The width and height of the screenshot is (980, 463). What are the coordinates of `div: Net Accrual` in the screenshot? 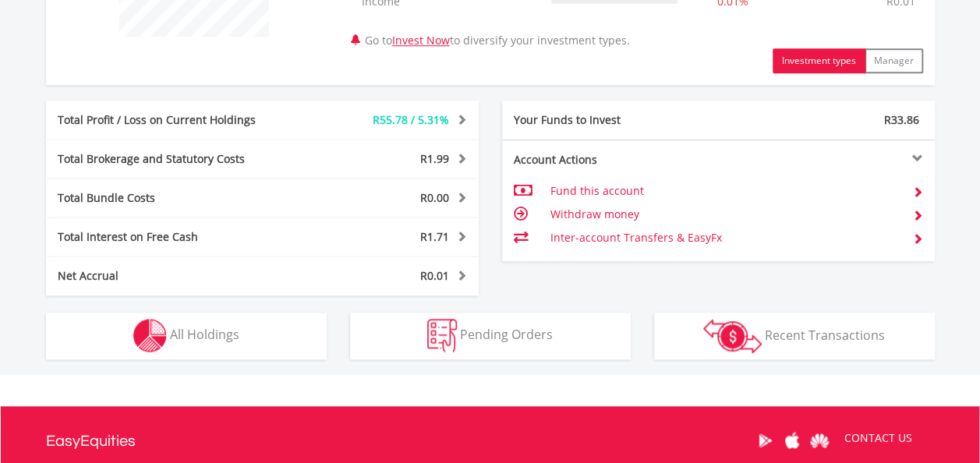 It's located at (172, 276).